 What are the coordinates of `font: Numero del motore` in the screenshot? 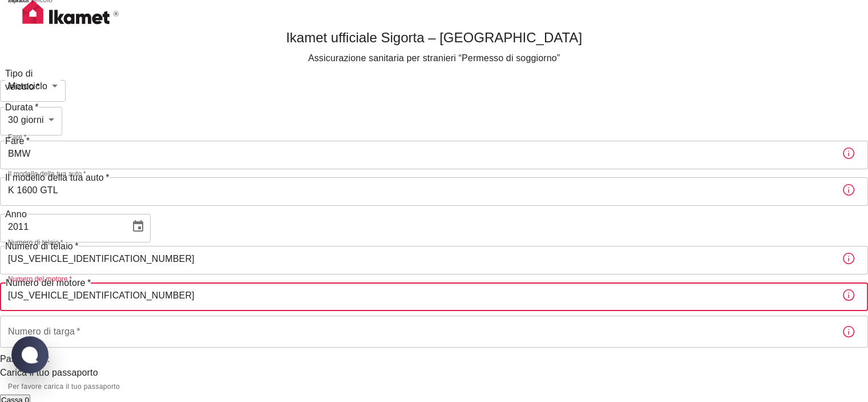 It's located at (37, 278).